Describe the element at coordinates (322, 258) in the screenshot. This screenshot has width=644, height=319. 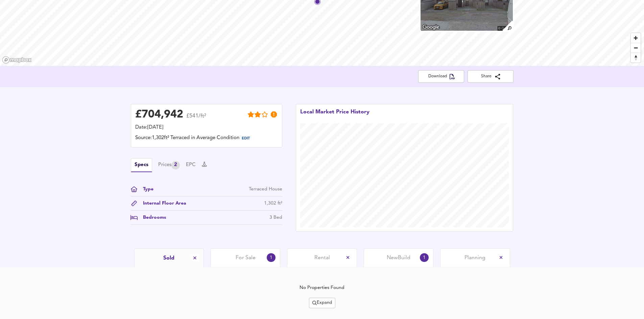
I see `span: Rental` at that location.